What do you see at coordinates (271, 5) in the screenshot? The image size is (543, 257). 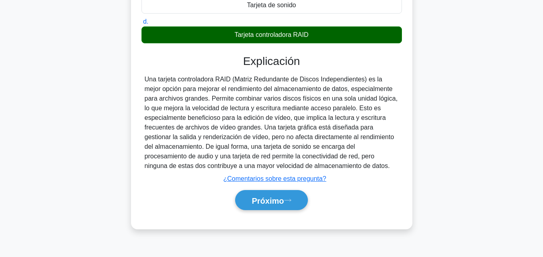 I see `font: Tarjeta de sonido` at bounding box center [271, 5].